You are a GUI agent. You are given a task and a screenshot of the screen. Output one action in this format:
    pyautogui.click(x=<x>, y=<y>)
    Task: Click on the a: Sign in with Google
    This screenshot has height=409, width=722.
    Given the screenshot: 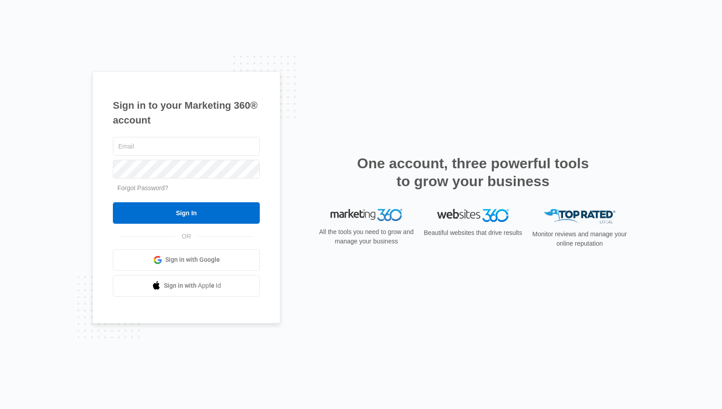 What is the action you would take?
    pyautogui.click(x=186, y=260)
    